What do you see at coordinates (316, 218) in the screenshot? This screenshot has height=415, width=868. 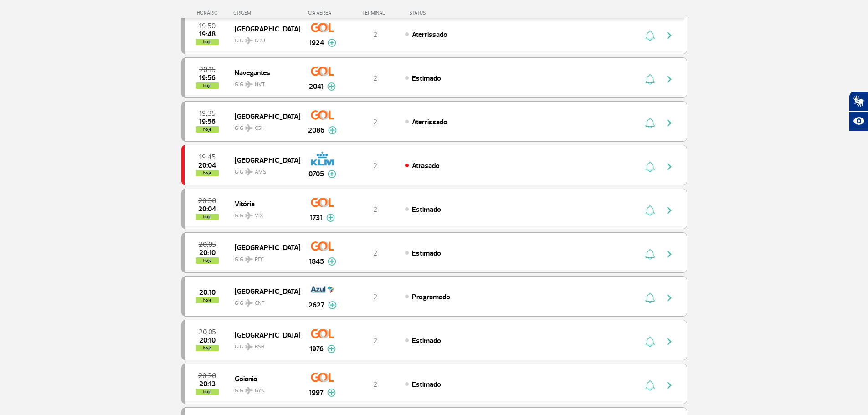 I see `span: 1731` at bounding box center [316, 218].